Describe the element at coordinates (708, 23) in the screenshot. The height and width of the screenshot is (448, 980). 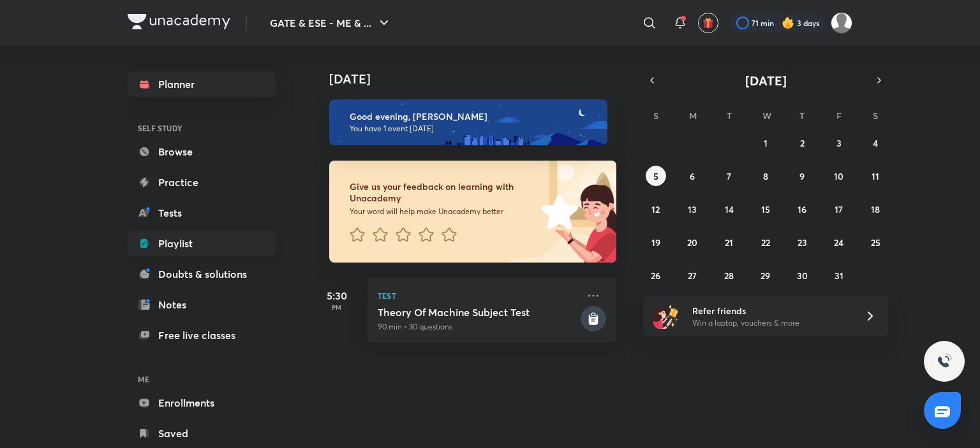
I see `img: avatar` at that location.